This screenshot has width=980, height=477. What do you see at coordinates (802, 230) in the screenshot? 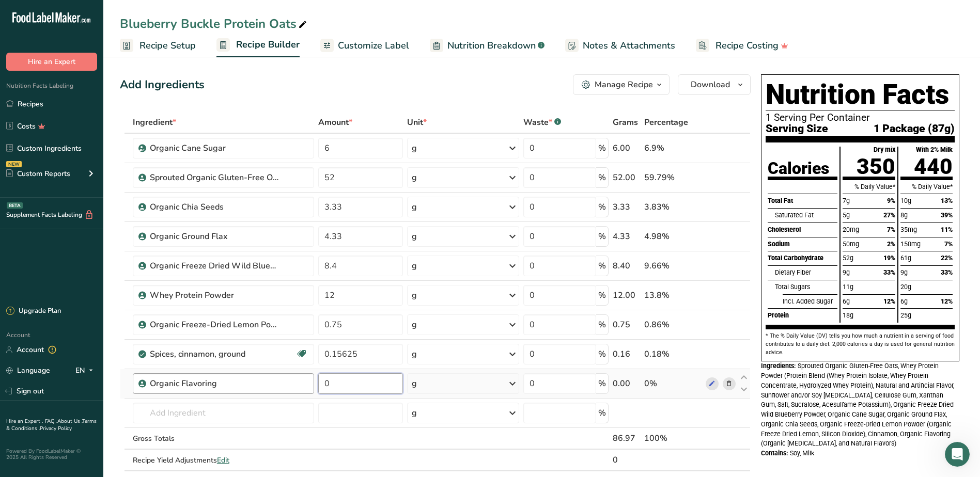
I see `div: Cholesterol` at bounding box center [802, 230].